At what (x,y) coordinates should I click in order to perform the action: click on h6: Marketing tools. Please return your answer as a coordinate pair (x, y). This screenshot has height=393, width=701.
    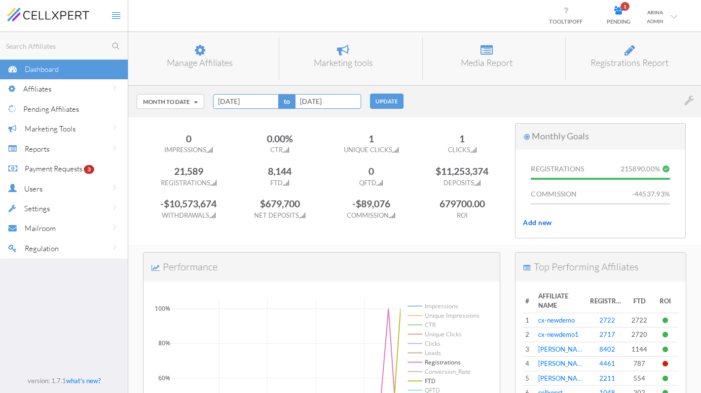
    Looking at the image, I should click on (343, 63).